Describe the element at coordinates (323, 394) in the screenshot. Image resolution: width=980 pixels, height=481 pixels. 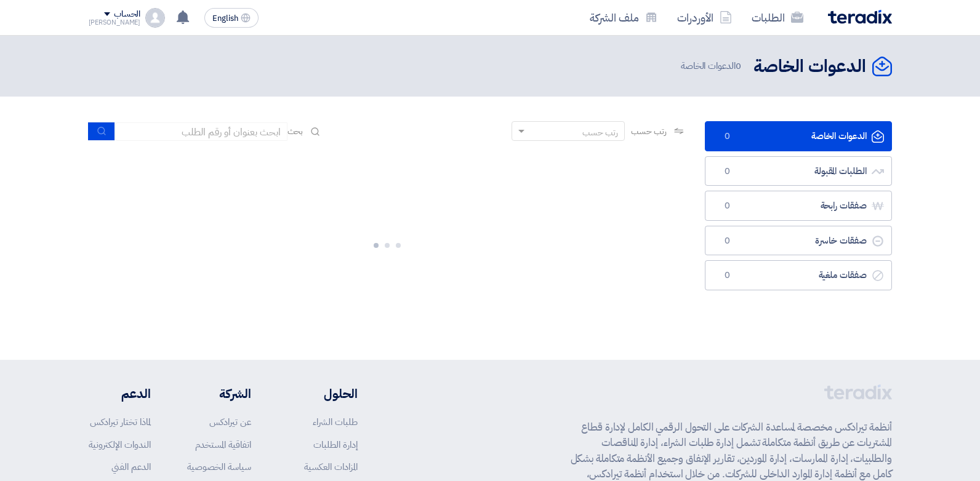
I see `li: الحلول` at that location.